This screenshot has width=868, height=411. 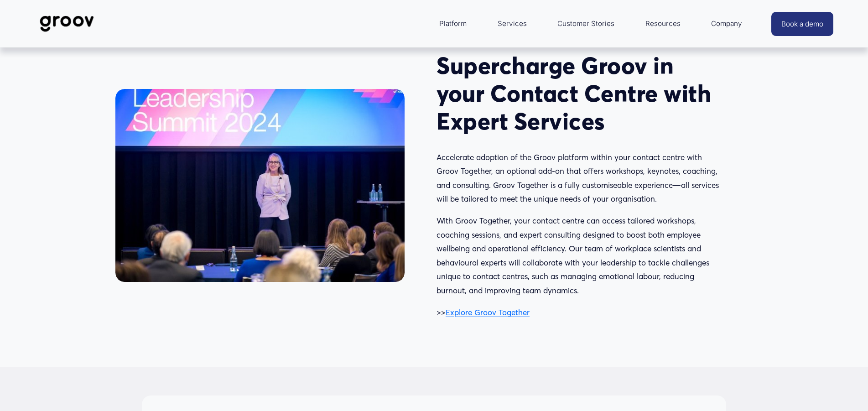 What do you see at coordinates (581, 256) in the screenshot?
I see `p: With Groov Together, your contact centre can access tailored workshops, coaching sessions, and ex...` at bounding box center [581, 256].